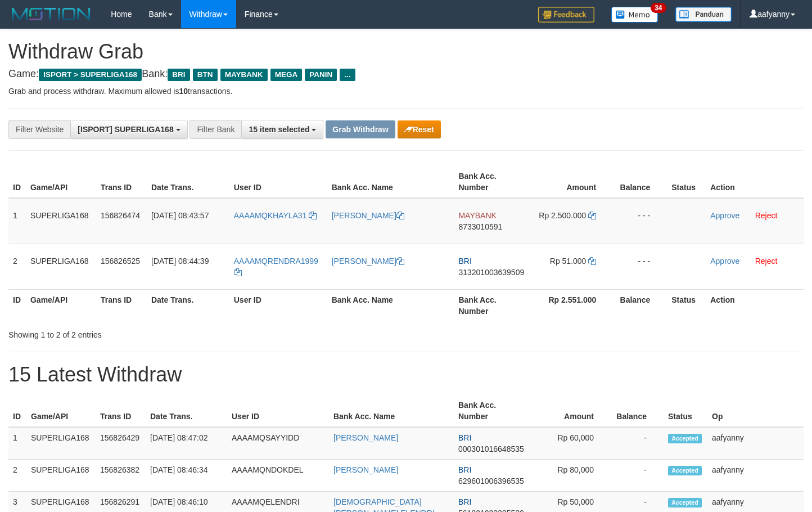  I want to click on span: AAAAMQRENDRA1999, so click(276, 261).